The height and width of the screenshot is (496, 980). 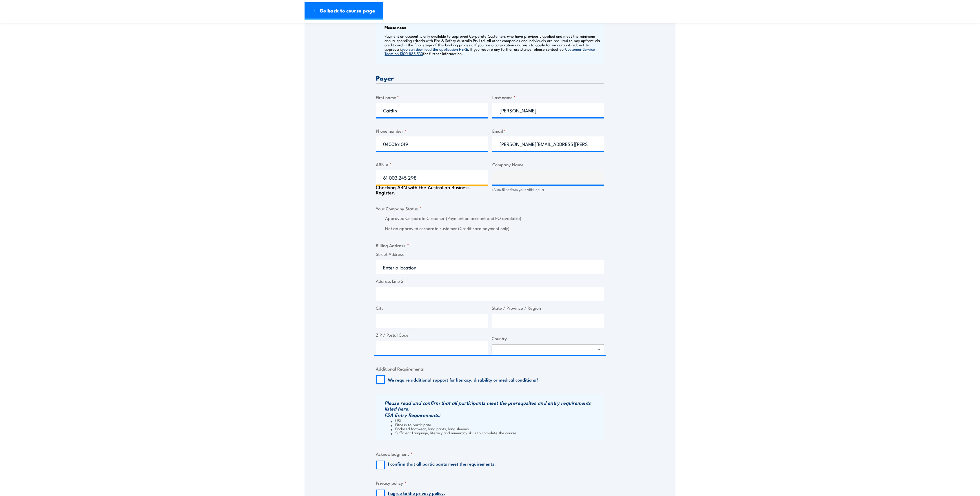 I want to click on div: (Auto filled from your ABN input), so click(x=548, y=189).